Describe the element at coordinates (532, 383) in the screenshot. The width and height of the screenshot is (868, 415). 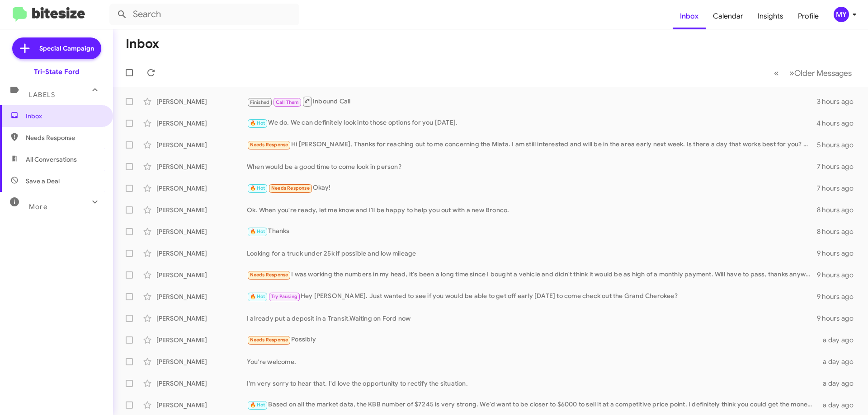
I see `div: I'm very sorry to hear that. I'd love the opportunity to rectify the situation.` at that location.